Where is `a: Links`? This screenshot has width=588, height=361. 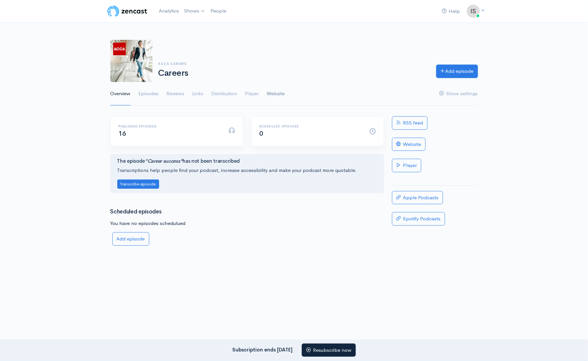 a: Links is located at coordinates (198, 94).